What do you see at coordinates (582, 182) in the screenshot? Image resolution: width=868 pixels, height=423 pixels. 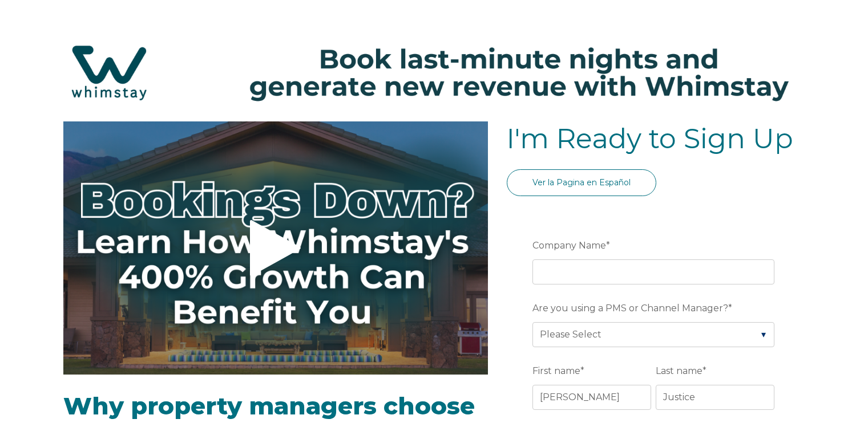 I see `a: Ver la Pagina en Español` at bounding box center [582, 182].